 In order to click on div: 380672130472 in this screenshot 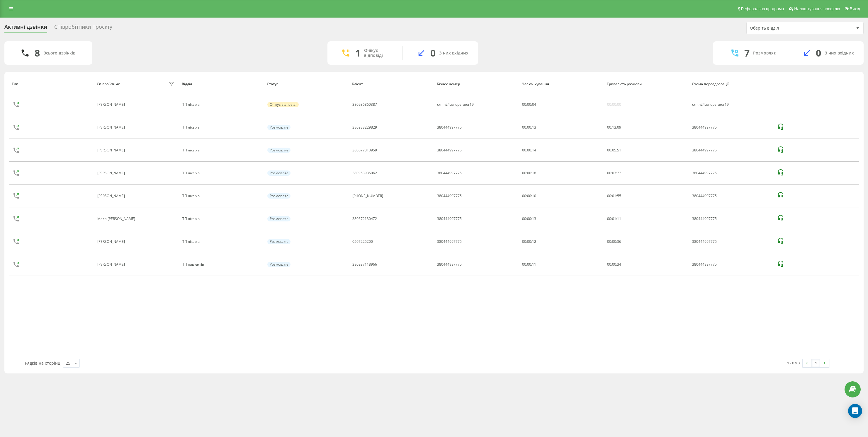, I will do `click(365, 219)`.